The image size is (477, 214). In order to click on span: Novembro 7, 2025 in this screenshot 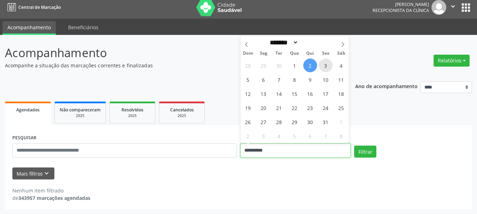, I will do `click(325, 136)`.